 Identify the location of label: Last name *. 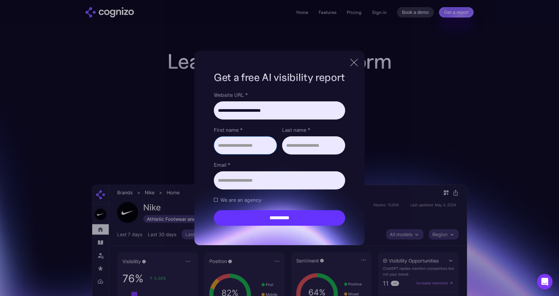
(314, 130).